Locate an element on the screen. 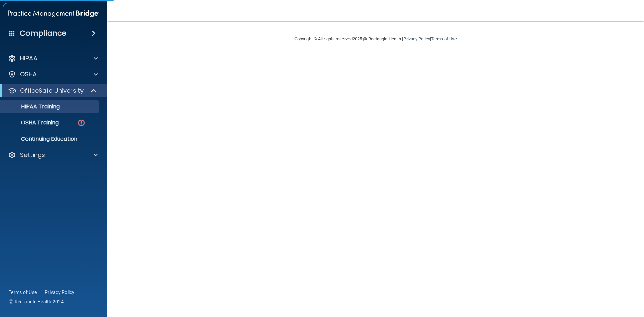  div: Copyright © All rights reserved 2025 @ Rectangle Health | | is located at coordinates (376, 39).